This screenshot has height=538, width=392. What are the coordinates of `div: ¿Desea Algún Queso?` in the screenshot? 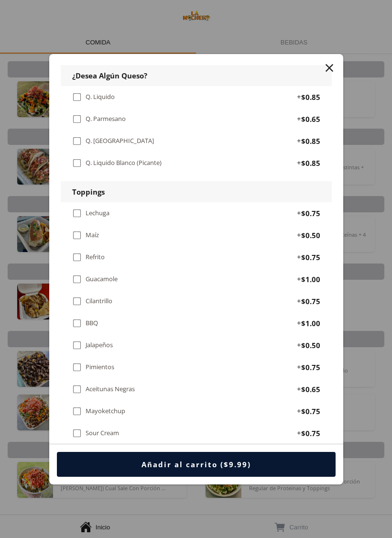 It's located at (109, 75).